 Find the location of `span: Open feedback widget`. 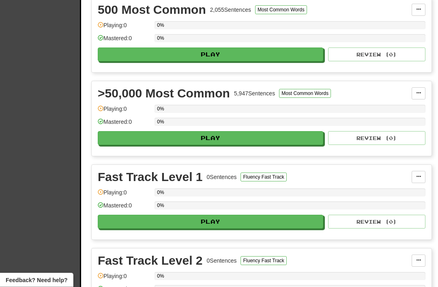

span: Open feedback widget is located at coordinates (36, 280).